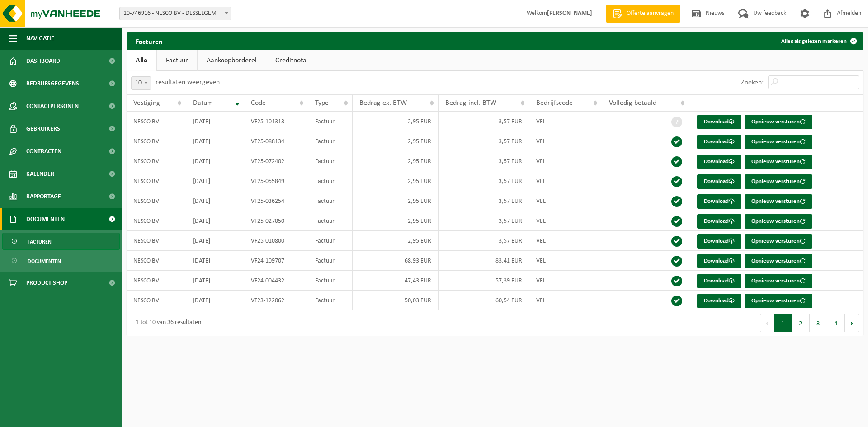 The width and height of the screenshot is (868, 427). Describe the element at coordinates (632, 103) in the screenshot. I see `span: Volledig betaald` at that location.